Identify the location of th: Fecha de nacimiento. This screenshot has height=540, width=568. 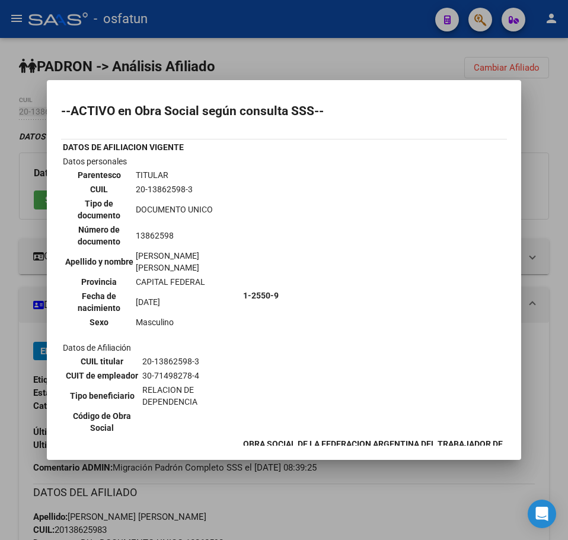
(99, 302).